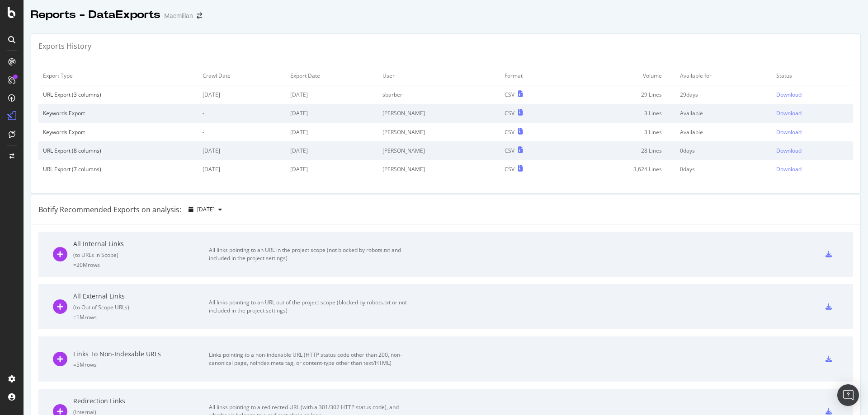 The width and height of the screenshot is (868, 415). Describe the element at coordinates (532, 76) in the screenshot. I see `td: Format` at that location.